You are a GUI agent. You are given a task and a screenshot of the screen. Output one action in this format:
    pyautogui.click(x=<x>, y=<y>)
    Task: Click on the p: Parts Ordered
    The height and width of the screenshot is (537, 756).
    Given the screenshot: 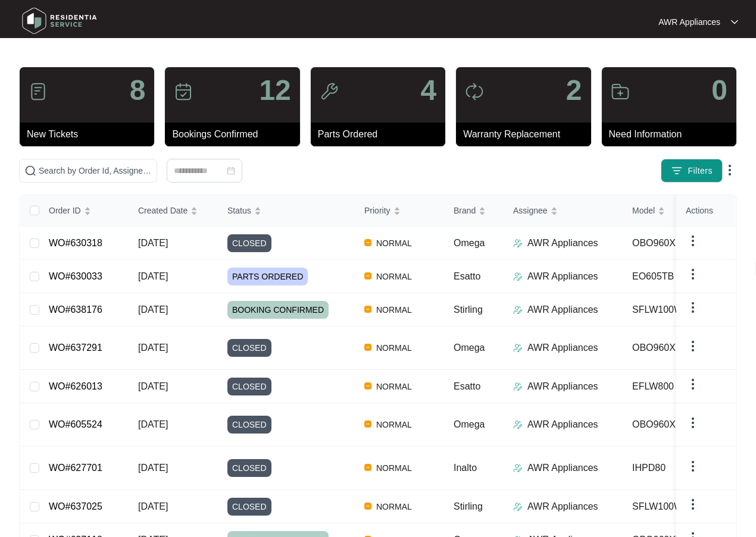 What is the action you would take?
    pyautogui.click(x=381, y=134)
    